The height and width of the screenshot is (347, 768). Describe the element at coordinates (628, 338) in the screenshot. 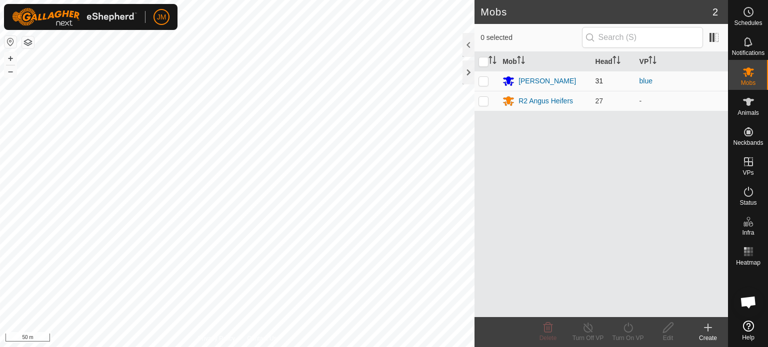

I see `div: Turn On VP` at that location.